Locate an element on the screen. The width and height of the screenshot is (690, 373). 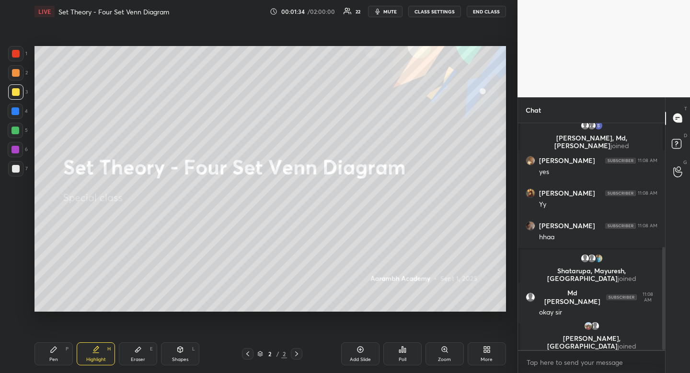
h4: Set Theory - Four Set Venn Diagram is located at coordinates (113, 11).